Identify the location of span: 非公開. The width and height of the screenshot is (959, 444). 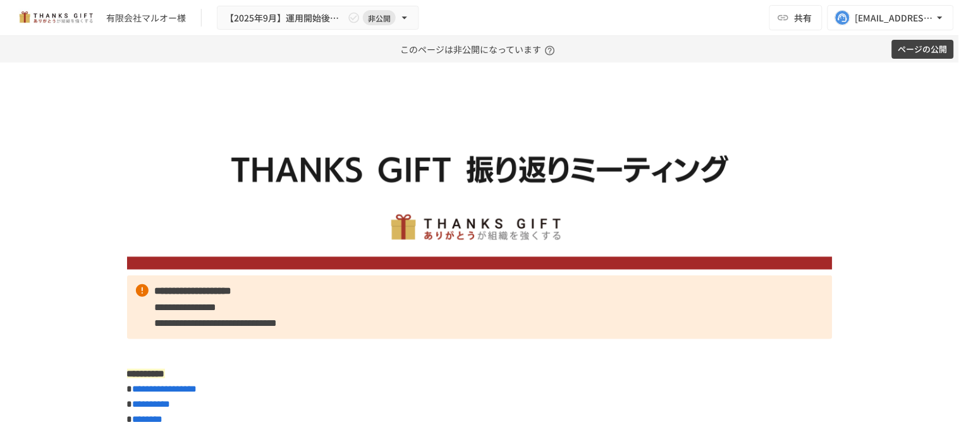
(379, 18).